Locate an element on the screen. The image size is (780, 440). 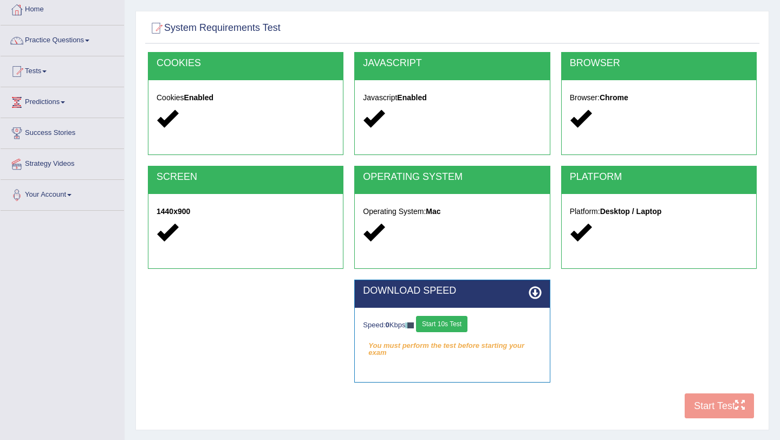
a: Practice Questions is located at coordinates (62, 39).